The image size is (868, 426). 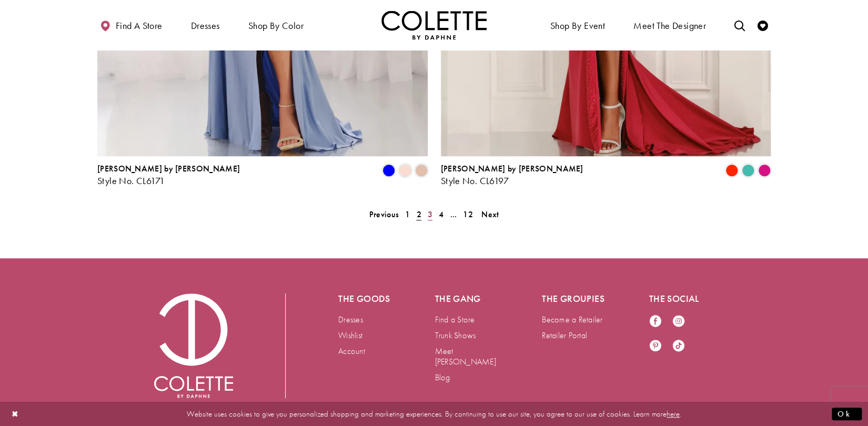 I want to click on span: Previous, so click(x=384, y=214).